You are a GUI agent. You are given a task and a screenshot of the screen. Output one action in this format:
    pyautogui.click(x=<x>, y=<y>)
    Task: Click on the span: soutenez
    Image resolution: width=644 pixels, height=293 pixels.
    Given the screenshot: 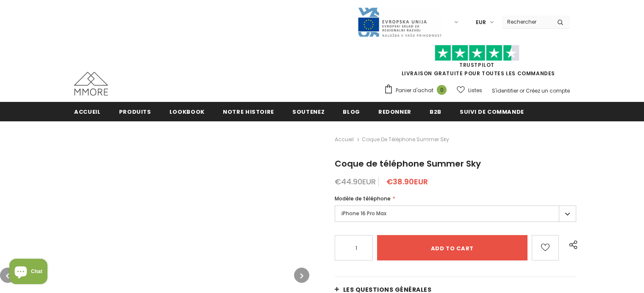 What is the action you would take?
    pyautogui.click(x=308, y=111)
    